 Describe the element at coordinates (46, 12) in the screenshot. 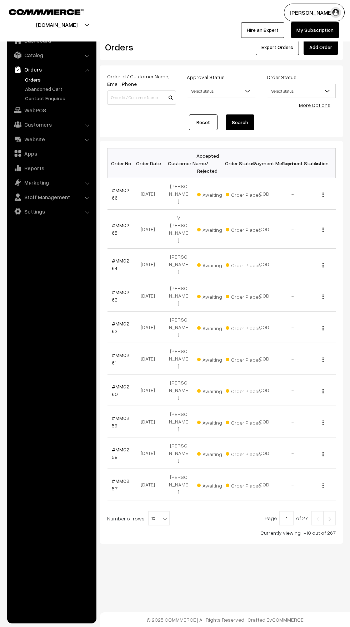

I see `img: COMMMERCE` at that location.